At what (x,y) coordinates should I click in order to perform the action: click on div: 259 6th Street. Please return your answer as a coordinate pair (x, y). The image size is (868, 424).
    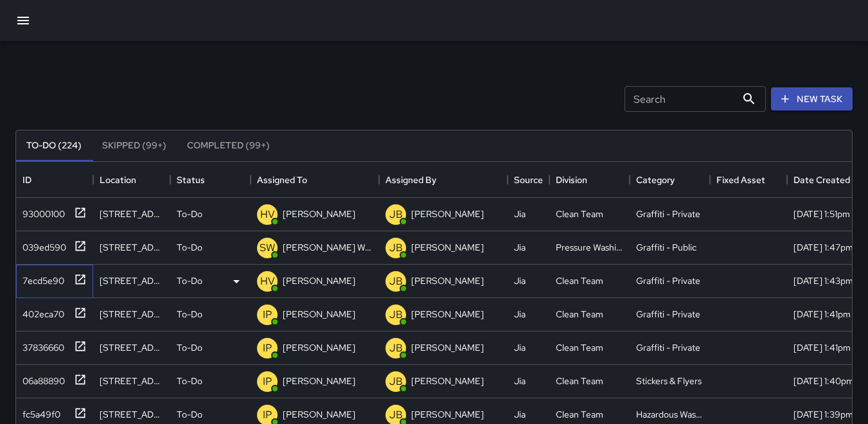
    Looking at the image, I should click on (132, 380).